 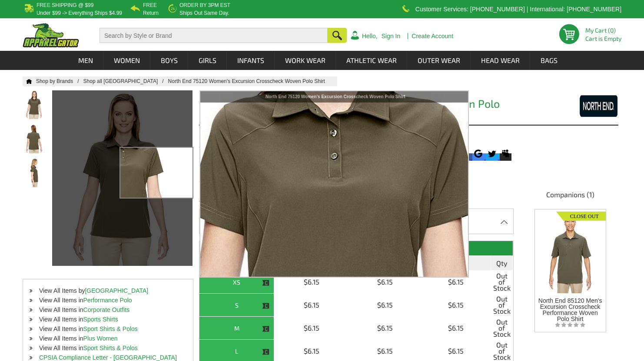 What do you see at coordinates (502, 264) in the screenshot?
I see `th: Qty` at bounding box center [502, 264].